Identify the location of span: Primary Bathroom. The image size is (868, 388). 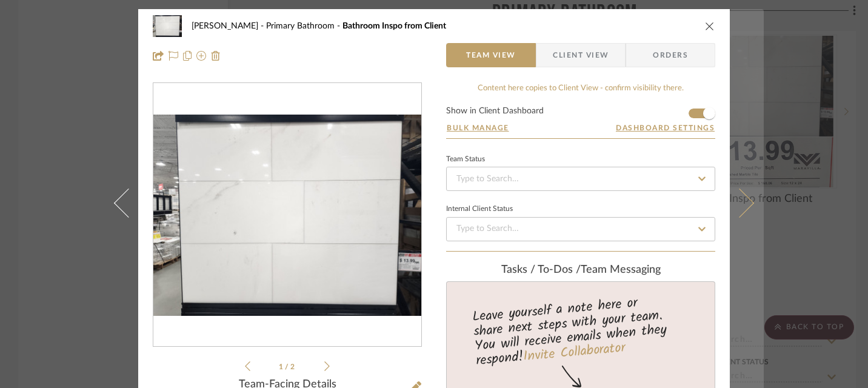
(304, 26).